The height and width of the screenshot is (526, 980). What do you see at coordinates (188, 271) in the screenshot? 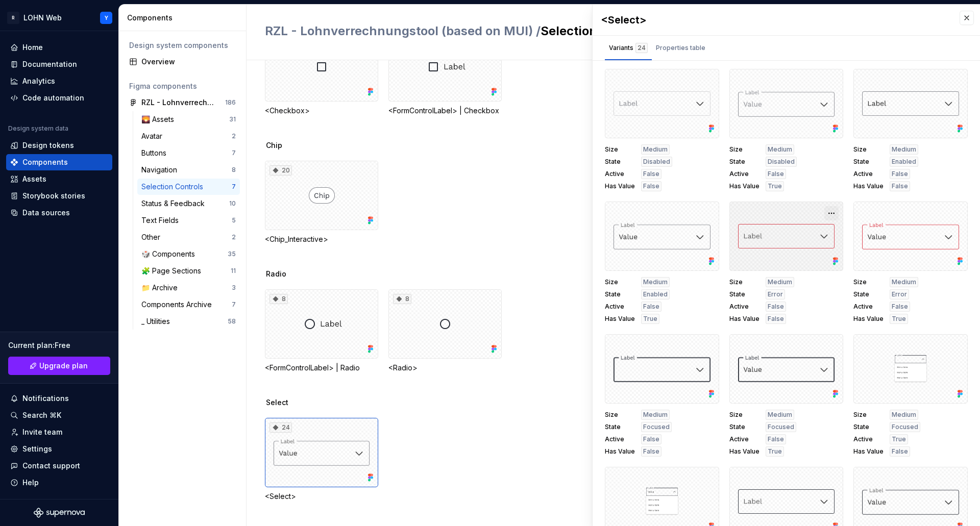
I see `a: 🧩 Page Sections11` at bounding box center [188, 271].